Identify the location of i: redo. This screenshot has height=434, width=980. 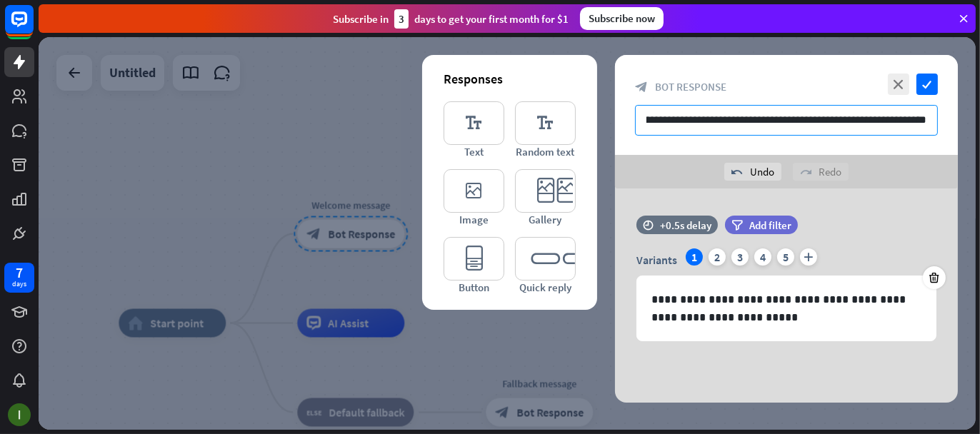
(805, 172).